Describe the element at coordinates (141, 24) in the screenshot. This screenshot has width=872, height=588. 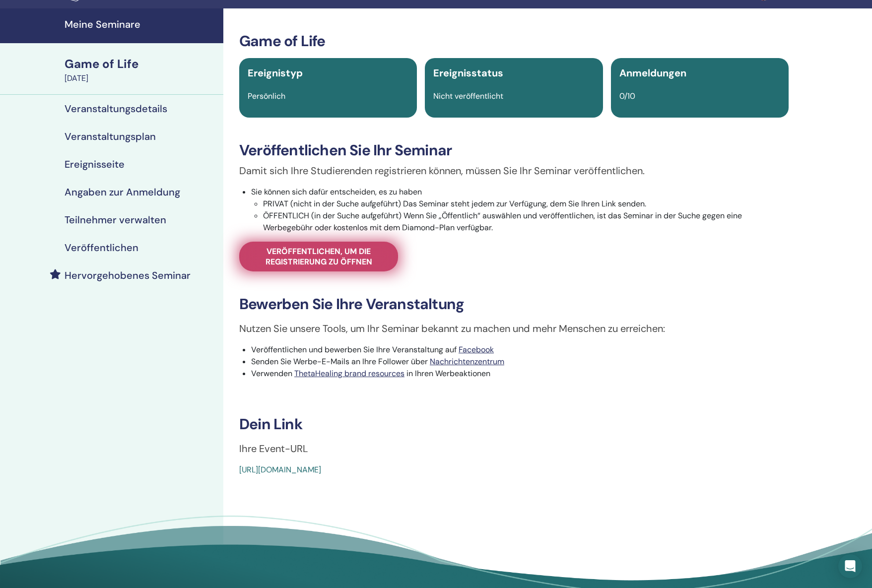
I see `h4: Meine Seminare` at that location.